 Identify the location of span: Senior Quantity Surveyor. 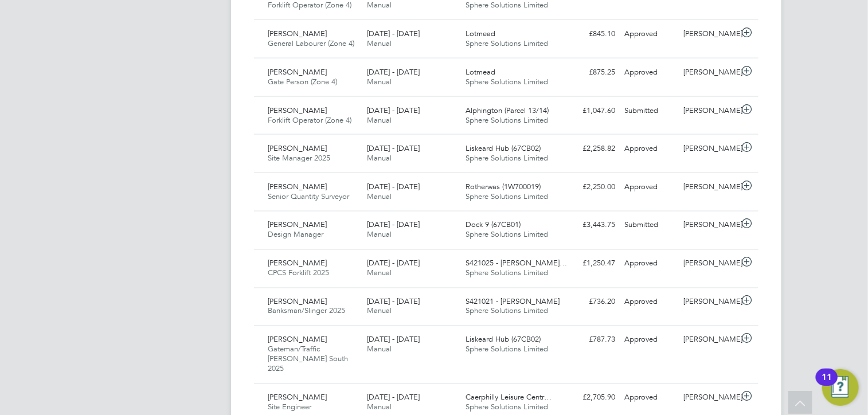
(309, 196).